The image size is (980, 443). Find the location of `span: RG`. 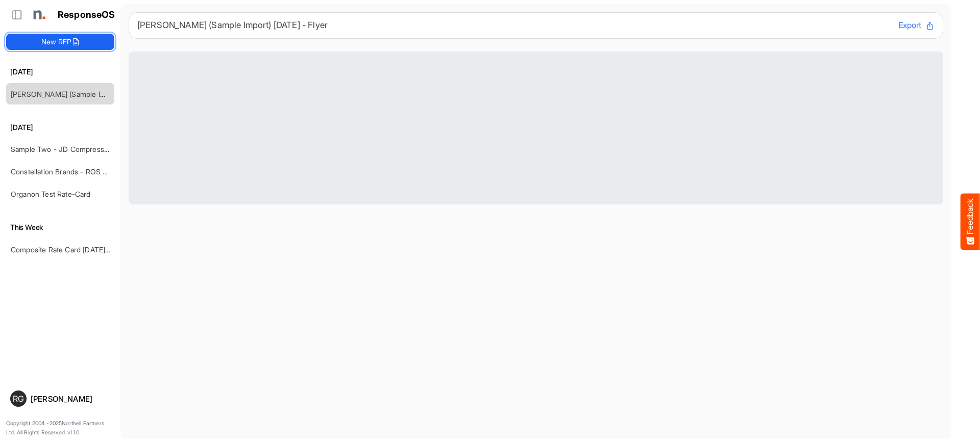

span: RG is located at coordinates (19, 399).